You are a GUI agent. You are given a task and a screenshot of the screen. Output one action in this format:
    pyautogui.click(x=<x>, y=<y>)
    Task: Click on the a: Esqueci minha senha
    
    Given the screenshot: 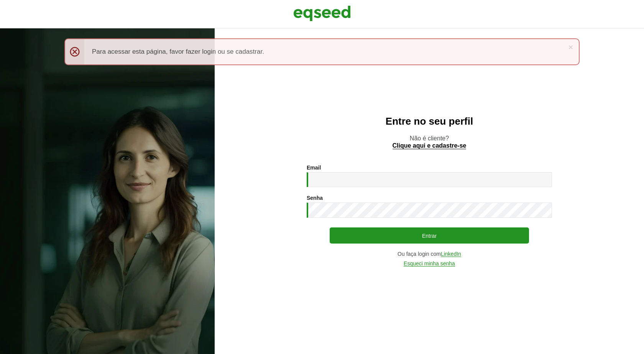 What is the action you would take?
    pyautogui.click(x=429, y=264)
    